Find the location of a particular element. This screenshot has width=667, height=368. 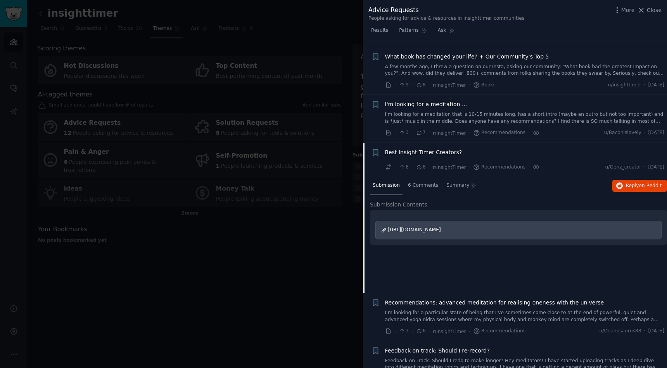

span: I'm looking for a meditation ... is located at coordinates (426, 104).